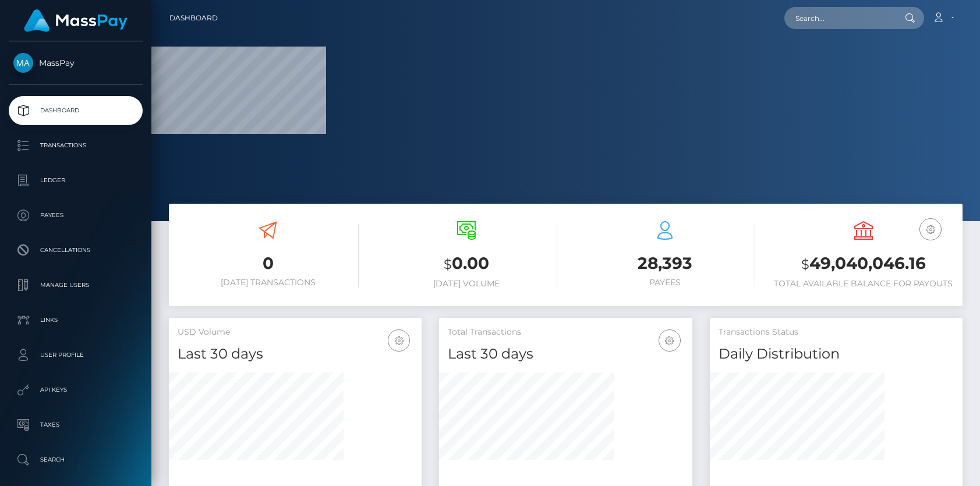 The image size is (980, 486). What do you see at coordinates (76, 111) in the screenshot?
I see `p: Dashboard` at bounding box center [76, 111].